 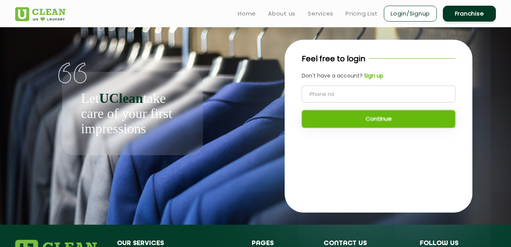 I want to click on input: Phone no, so click(x=379, y=94).